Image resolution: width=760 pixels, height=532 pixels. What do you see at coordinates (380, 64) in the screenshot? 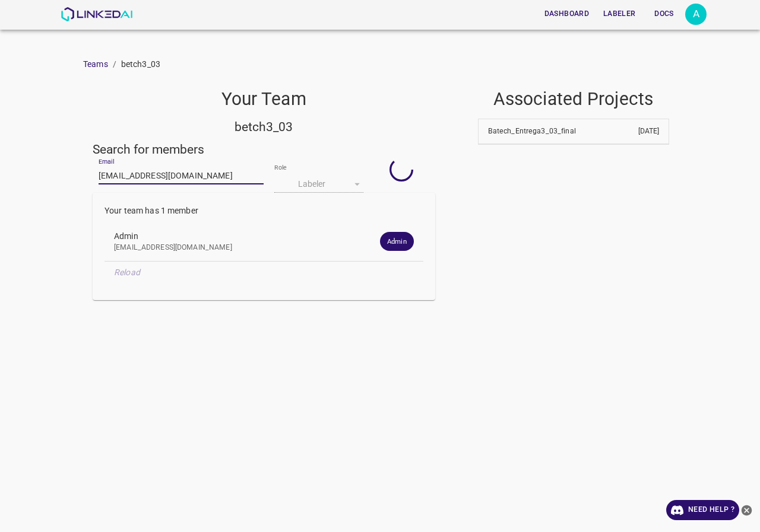
I see `nav: breadcrumb` at bounding box center [380, 64].